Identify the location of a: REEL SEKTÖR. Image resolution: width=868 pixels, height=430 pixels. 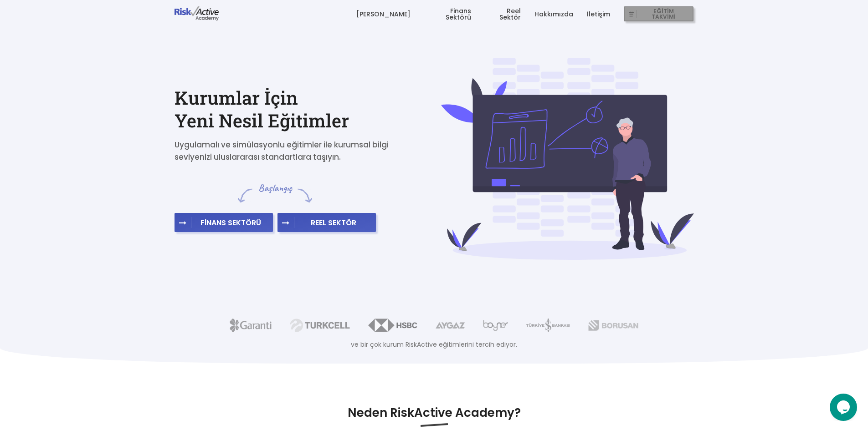
(326, 223).